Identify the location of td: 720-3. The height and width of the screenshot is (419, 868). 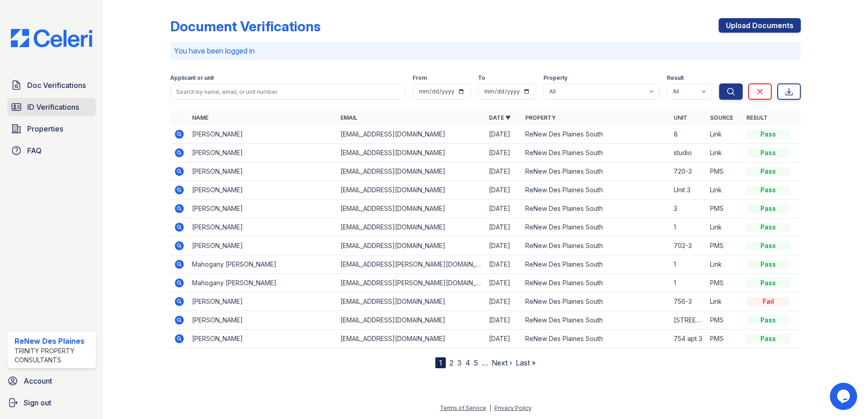
(688, 171).